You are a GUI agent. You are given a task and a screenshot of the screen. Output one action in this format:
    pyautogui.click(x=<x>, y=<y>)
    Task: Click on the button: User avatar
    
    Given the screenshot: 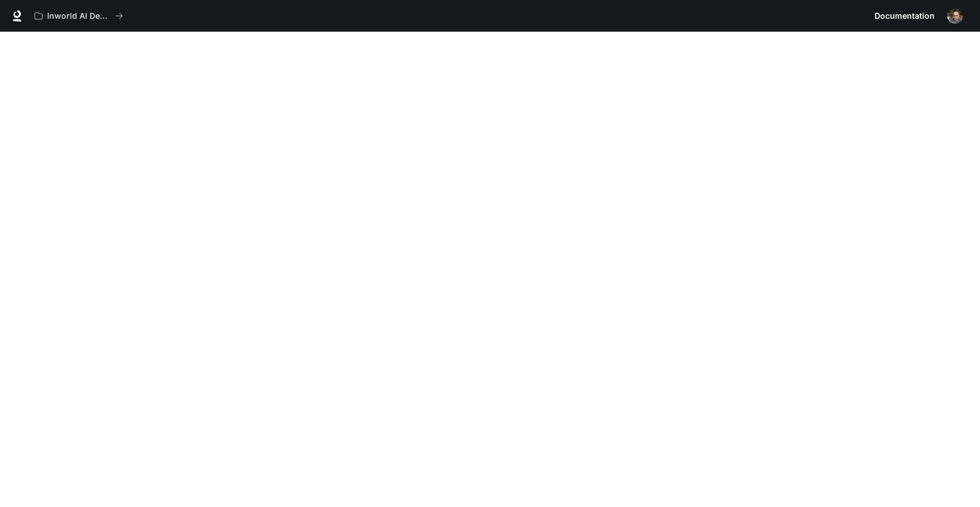 What is the action you would take?
    pyautogui.click(x=955, y=16)
    